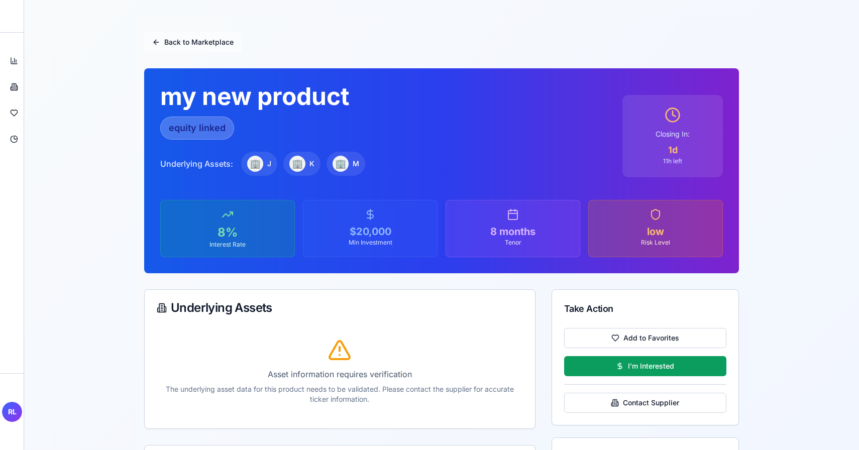 This screenshot has height=450, width=859. I want to click on p: Asset information requires verification, so click(340, 374).